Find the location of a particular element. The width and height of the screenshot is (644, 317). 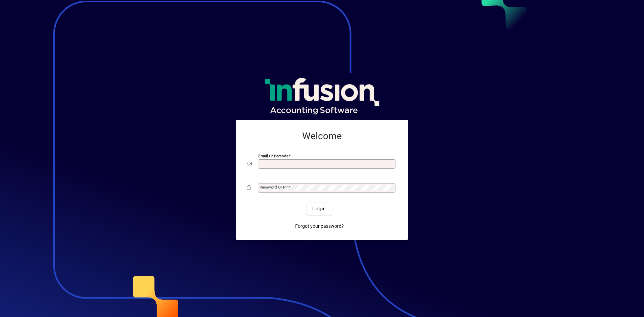

h2: Welcome is located at coordinates (322, 136).